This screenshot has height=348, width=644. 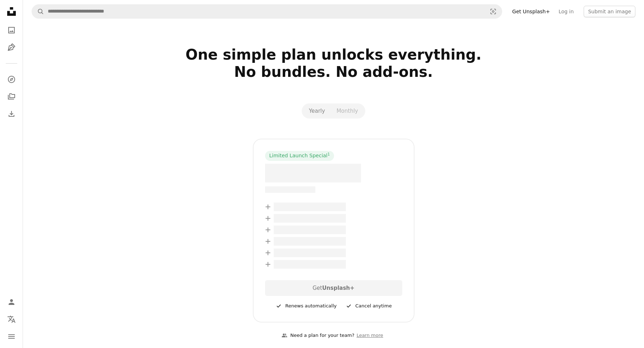 I want to click on a: Home — Unsplash, so click(x=12, y=12).